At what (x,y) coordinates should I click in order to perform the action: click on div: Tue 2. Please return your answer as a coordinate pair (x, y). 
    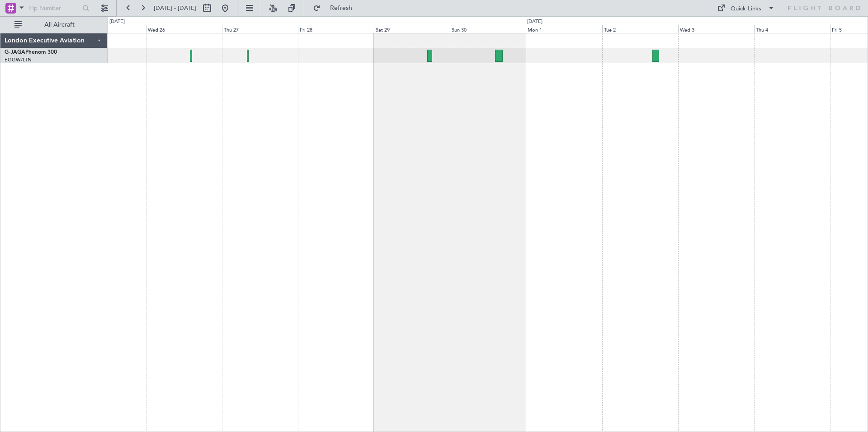
    Looking at the image, I should click on (640, 29).